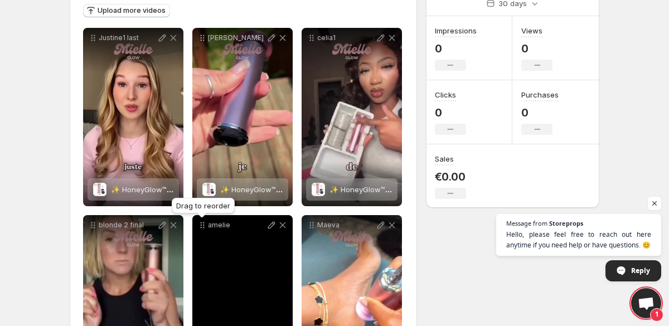 The width and height of the screenshot is (669, 326). What do you see at coordinates (532, 31) in the screenshot?
I see `h3: Views` at bounding box center [532, 31].